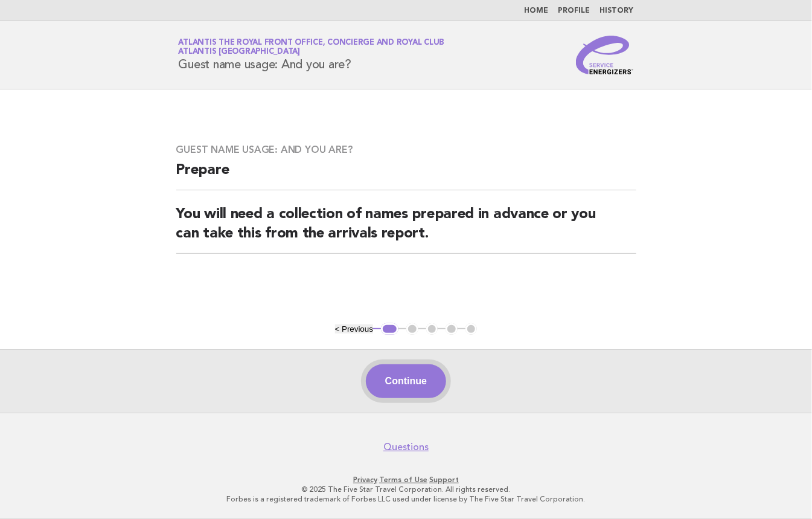 The image size is (812, 519). I want to click on a: Questions, so click(406, 447).